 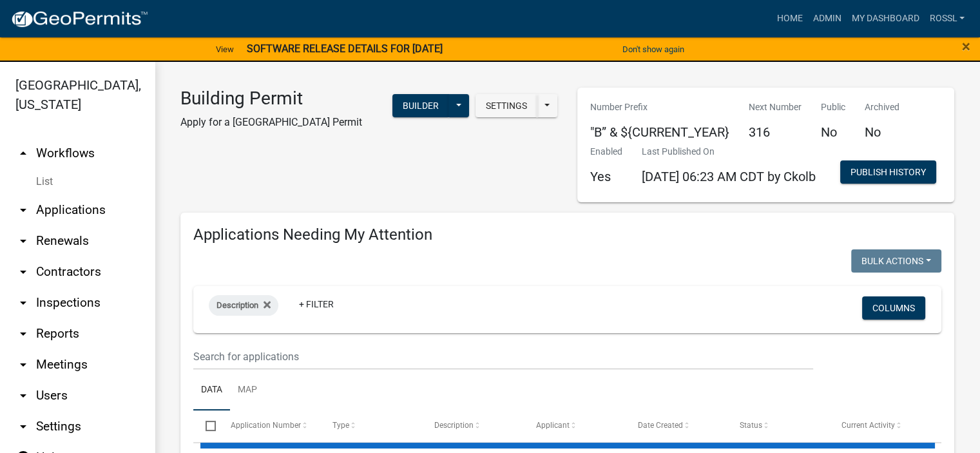 What do you see at coordinates (893, 308) in the screenshot?
I see `button: Columns` at bounding box center [893, 308].